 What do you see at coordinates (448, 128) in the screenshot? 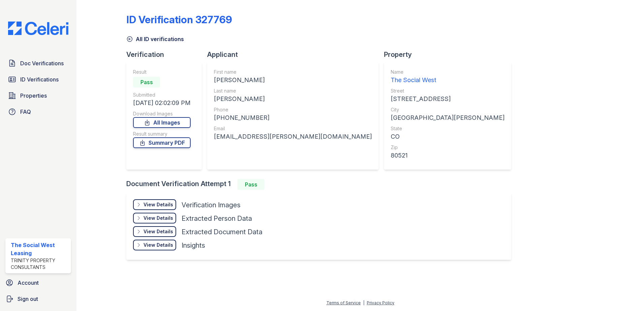
I see `div: State` at bounding box center [448, 128].